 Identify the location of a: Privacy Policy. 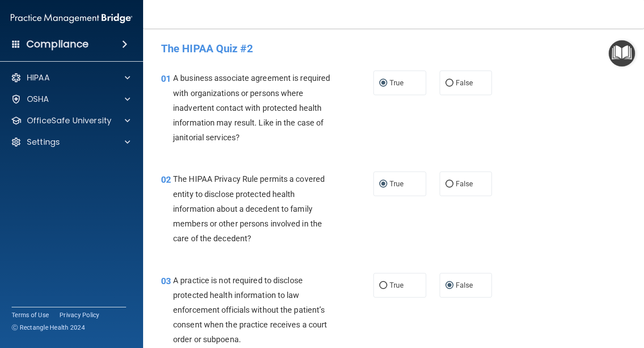
(79, 315).